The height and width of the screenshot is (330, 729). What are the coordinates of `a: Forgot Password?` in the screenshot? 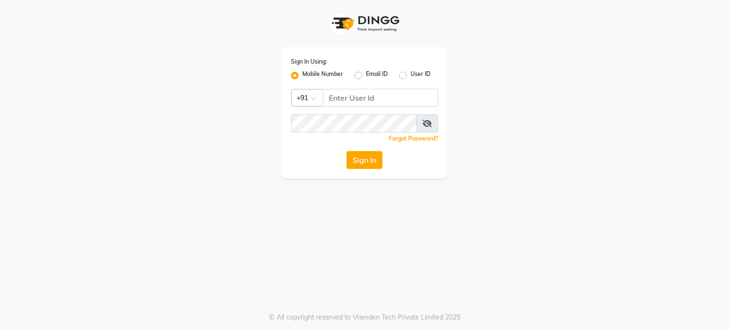 It's located at (413, 138).